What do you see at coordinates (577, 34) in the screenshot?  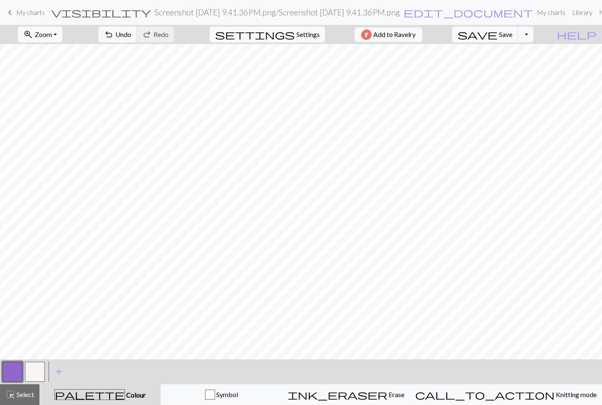 I see `span: help` at bounding box center [577, 34].